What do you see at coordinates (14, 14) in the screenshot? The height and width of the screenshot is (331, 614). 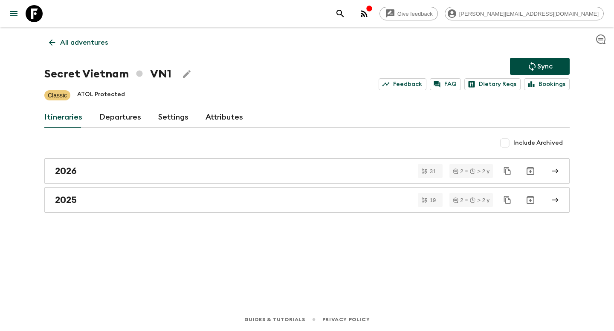 I see `button: menu` at bounding box center [14, 14].